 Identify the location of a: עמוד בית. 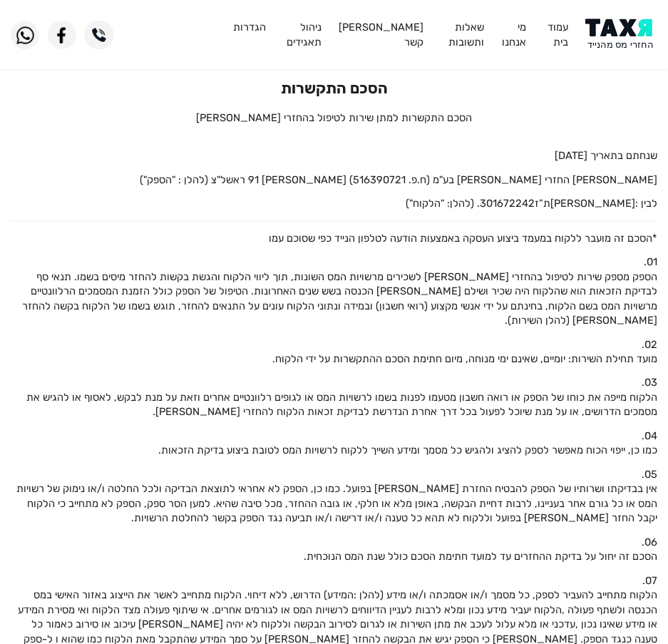
(557, 34).